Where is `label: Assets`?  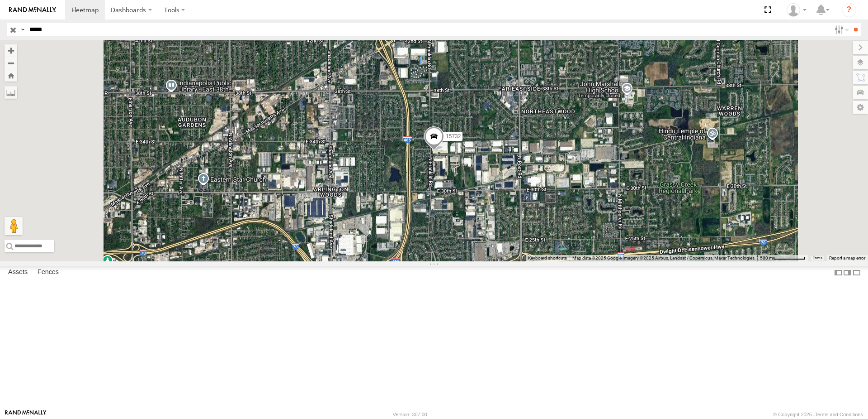
label: Assets is located at coordinates (18, 273).